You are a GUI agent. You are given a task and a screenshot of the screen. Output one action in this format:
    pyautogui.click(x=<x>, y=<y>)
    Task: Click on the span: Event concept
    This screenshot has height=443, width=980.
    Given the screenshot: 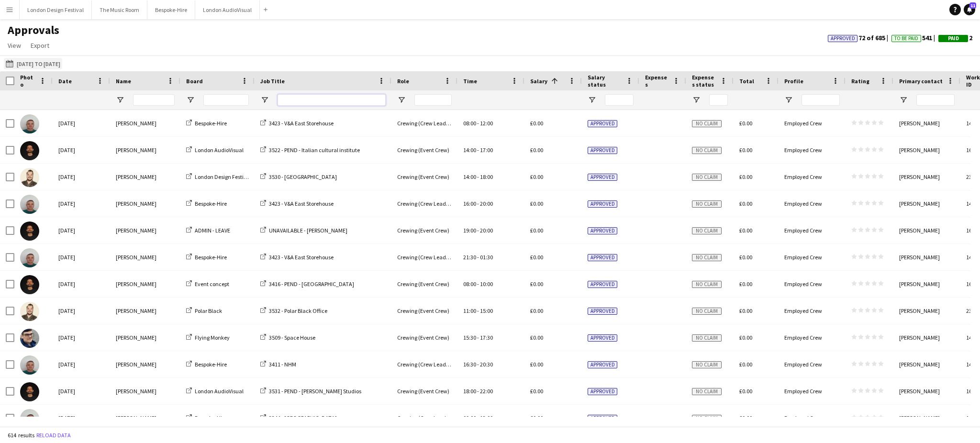 What is the action you would take?
    pyautogui.click(x=212, y=284)
    